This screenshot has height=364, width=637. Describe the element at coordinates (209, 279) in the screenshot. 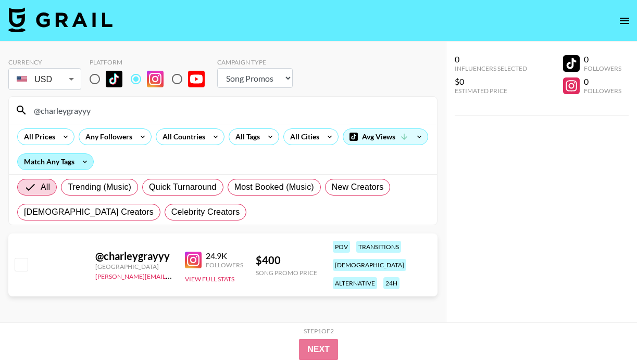

I see `button: View Full Stats` at that location.